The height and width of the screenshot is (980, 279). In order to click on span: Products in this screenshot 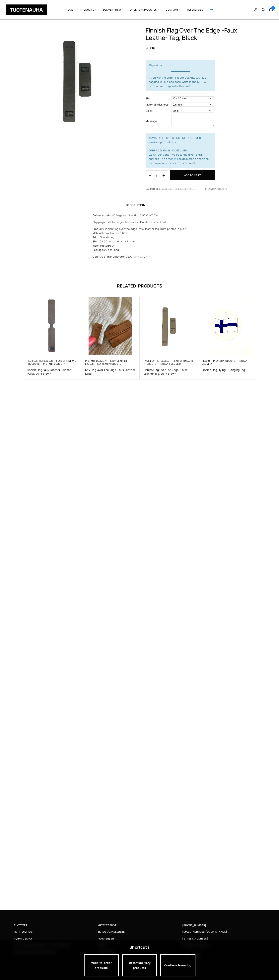, I will do `click(88, 10)`.